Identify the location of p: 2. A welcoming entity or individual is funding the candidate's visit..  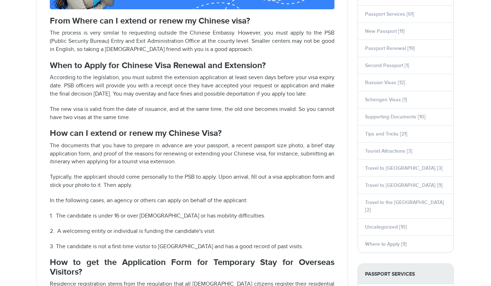
(192, 231).